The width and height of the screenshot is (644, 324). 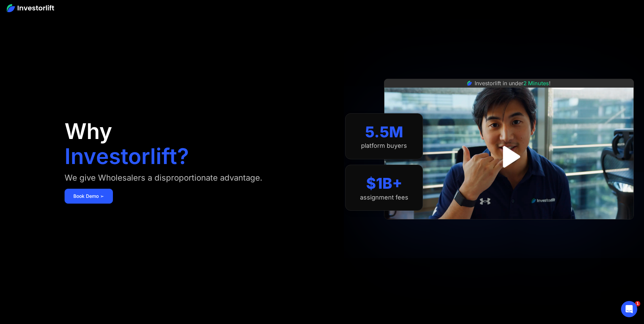 What do you see at coordinates (127, 156) in the screenshot?
I see `h1: Investorlift?` at bounding box center [127, 156].